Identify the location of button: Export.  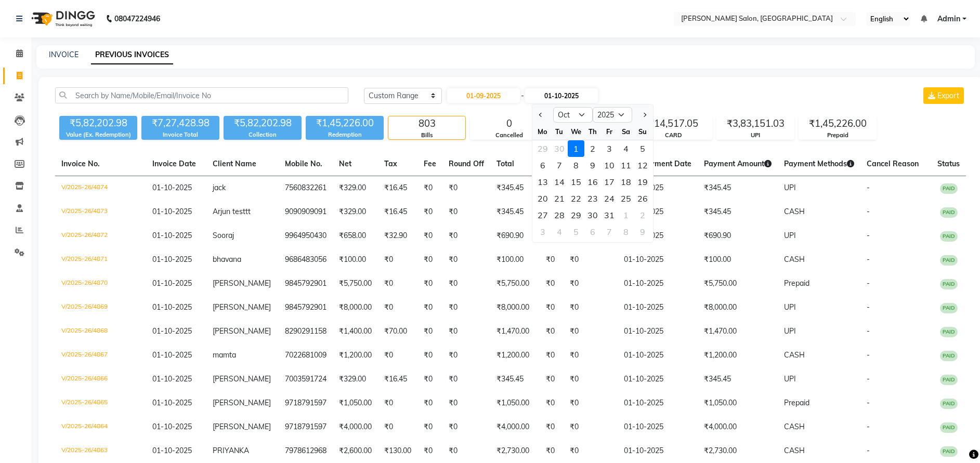
(943, 95).